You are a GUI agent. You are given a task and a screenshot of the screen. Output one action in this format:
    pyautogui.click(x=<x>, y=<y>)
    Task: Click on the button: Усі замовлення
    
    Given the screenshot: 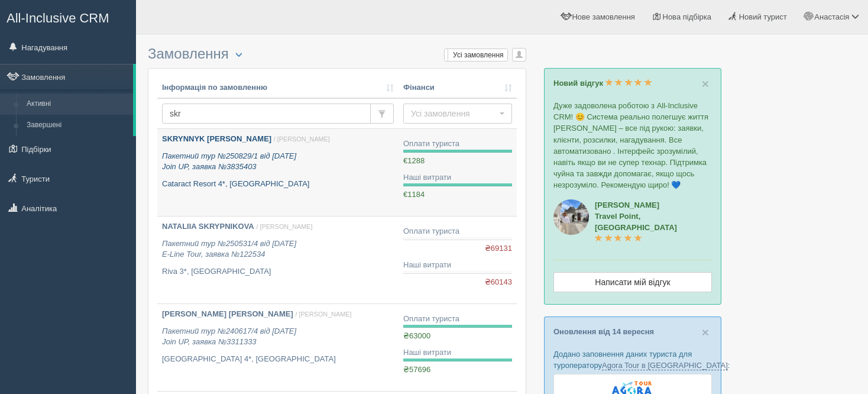 What is the action you would take?
    pyautogui.click(x=458, y=113)
    